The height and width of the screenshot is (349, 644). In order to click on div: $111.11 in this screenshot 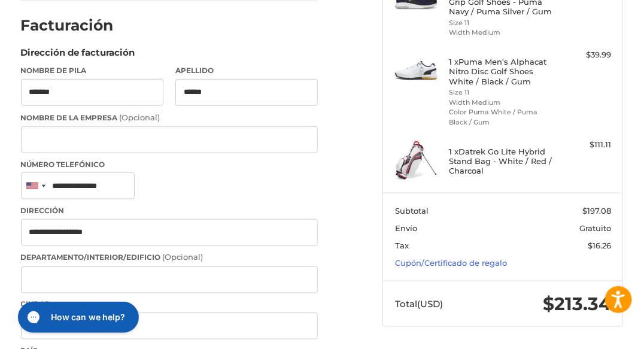, I will do `click(584, 145)`.